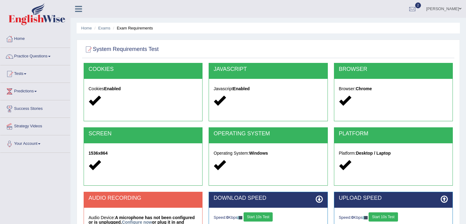  Describe the element at coordinates (98, 153) in the screenshot. I see `strong: 1536x864` at that location.